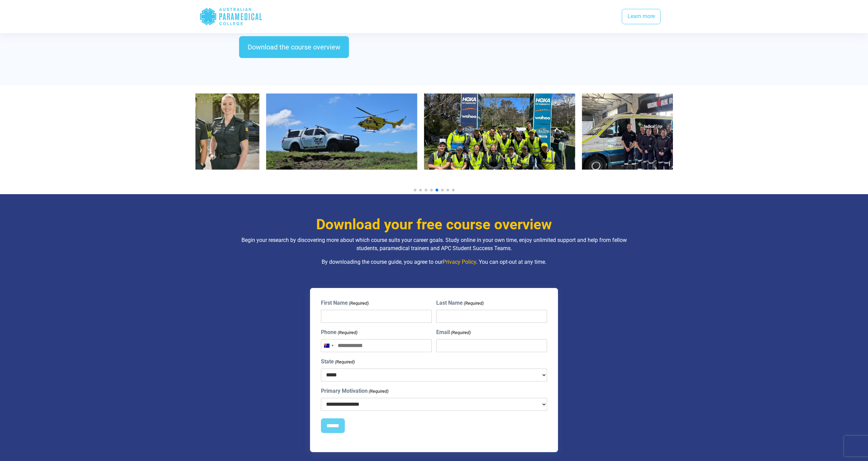 Image resolution: width=868 pixels, height=461 pixels. Describe the element at coordinates (415, 190) in the screenshot. I see `span: Go to slide 1` at that location.